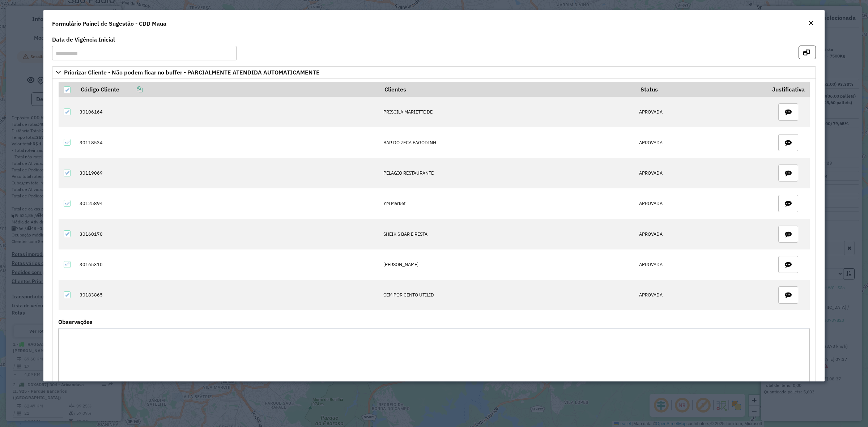 The image size is (868, 427). What do you see at coordinates (228, 295) in the screenshot?
I see `td: 30183865` at bounding box center [228, 295].